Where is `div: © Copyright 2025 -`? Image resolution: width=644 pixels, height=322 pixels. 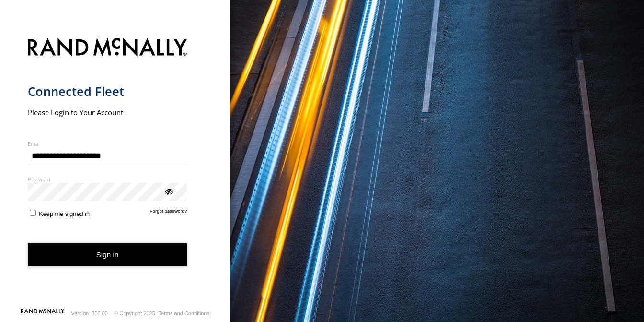
div: © Copyright 2025 - is located at coordinates (162, 313).